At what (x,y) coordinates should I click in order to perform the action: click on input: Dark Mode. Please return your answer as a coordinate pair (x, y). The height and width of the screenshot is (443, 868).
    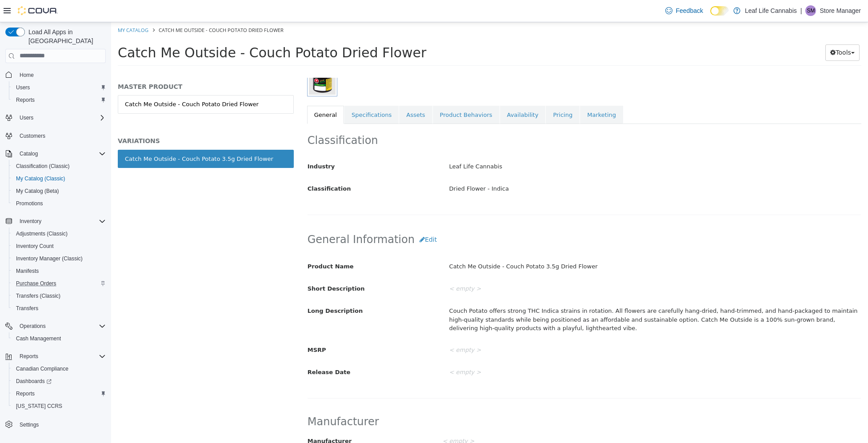
    Looking at the image, I should click on (719, 11).